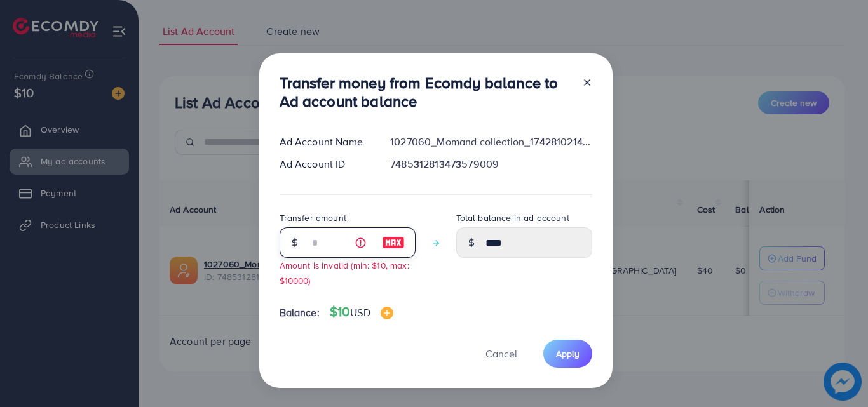 The height and width of the screenshot is (407, 868). What do you see at coordinates (567, 354) in the screenshot?
I see `span: Apply` at bounding box center [567, 354].